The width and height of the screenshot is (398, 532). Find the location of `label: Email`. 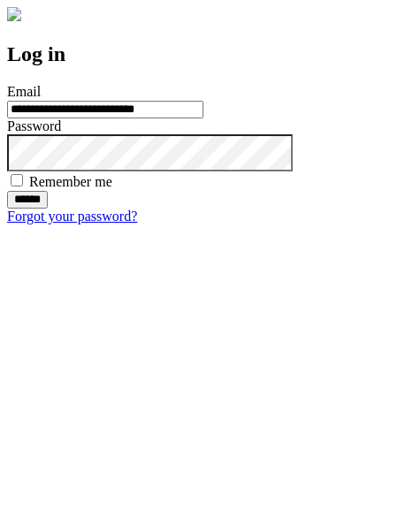

label: Email is located at coordinates (24, 91).